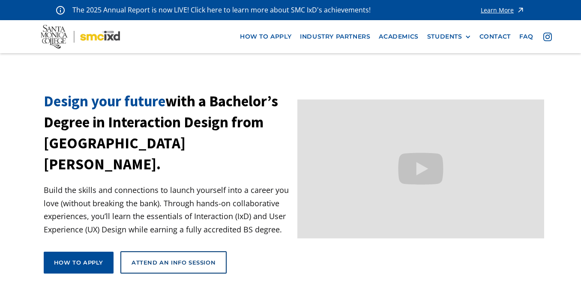 This screenshot has height=301, width=581. What do you see at coordinates (503, 10) in the screenshot?
I see `a: Learn More` at bounding box center [503, 10].